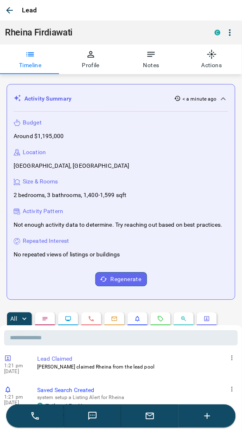 This screenshot has width=242, height=432. Describe the element at coordinates (48, 99) in the screenshot. I see `p: Activity Summary` at that location.